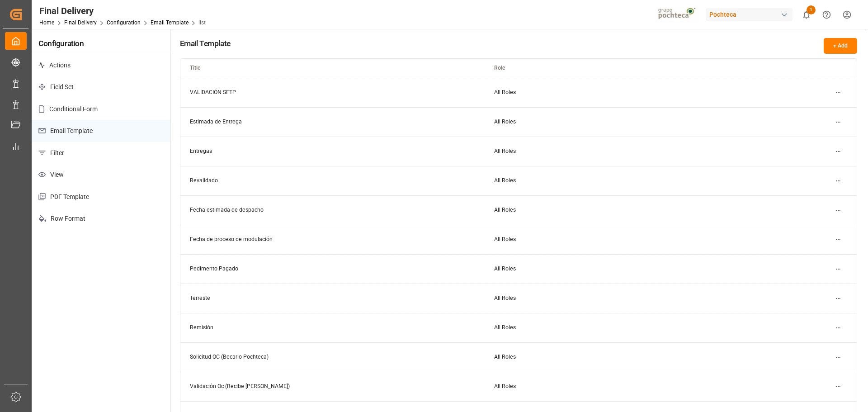 This screenshot has height=412, width=868. I want to click on p: PDF Template, so click(101, 197).